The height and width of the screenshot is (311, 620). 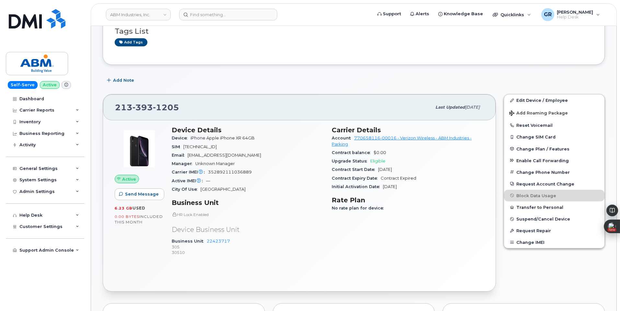 I want to click on span: used, so click(x=139, y=208).